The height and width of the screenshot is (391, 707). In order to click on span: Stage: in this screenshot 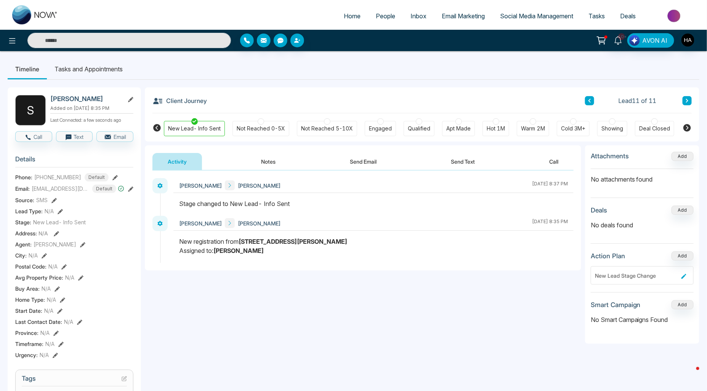, I will do `click(23, 222)`.